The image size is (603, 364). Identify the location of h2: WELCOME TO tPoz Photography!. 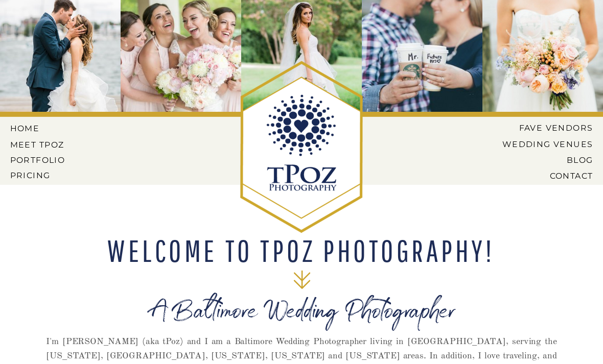
(301, 251).